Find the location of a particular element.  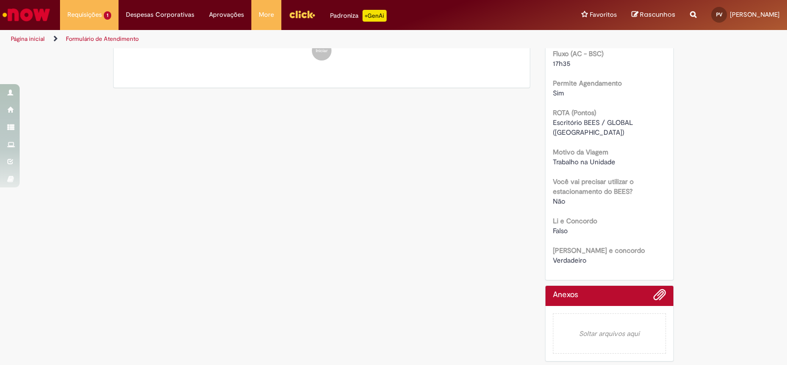

span: PV is located at coordinates (719, 14).